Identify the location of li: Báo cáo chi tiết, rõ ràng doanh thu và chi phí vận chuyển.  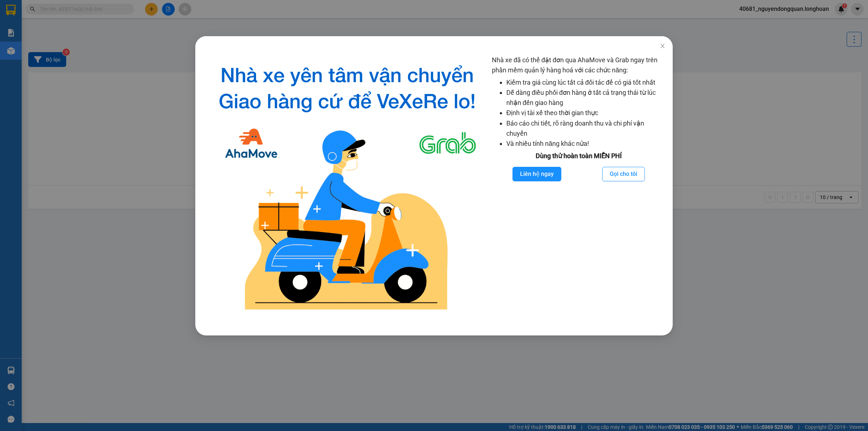
(586, 128).